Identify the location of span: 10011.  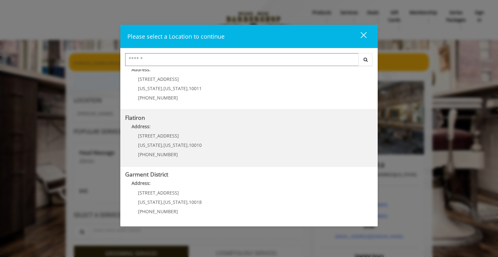
(195, 88).